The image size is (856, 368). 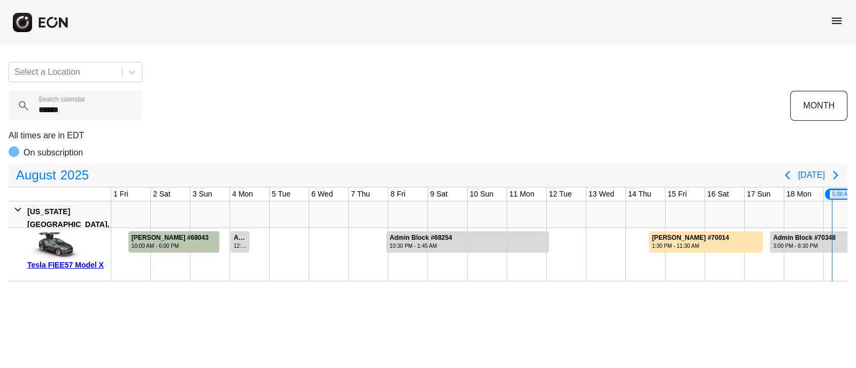 What do you see at coordinates (202, 194) in the screenshot?
I see `div: 3 Sun` at bounding box center [202, 194].